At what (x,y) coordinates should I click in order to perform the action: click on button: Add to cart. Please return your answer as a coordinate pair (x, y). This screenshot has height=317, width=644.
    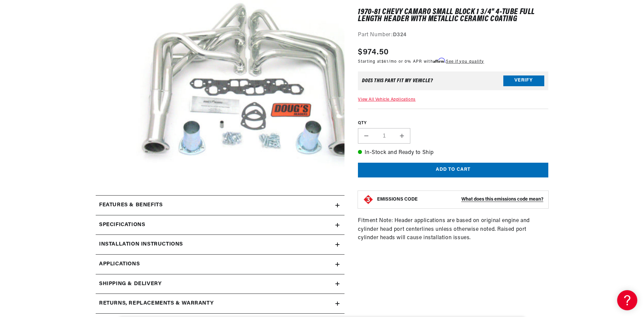
    Looking at the image, I should click on (453, 170).